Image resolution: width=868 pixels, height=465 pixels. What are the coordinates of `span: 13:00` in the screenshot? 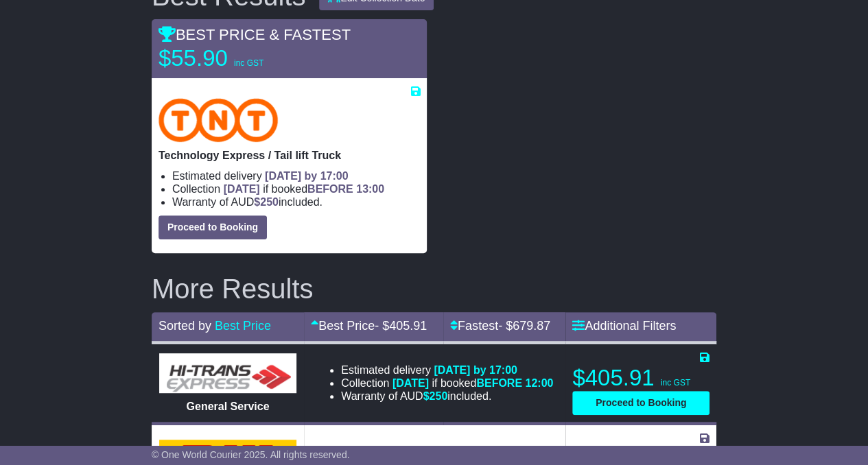 It's located at (370, 189).